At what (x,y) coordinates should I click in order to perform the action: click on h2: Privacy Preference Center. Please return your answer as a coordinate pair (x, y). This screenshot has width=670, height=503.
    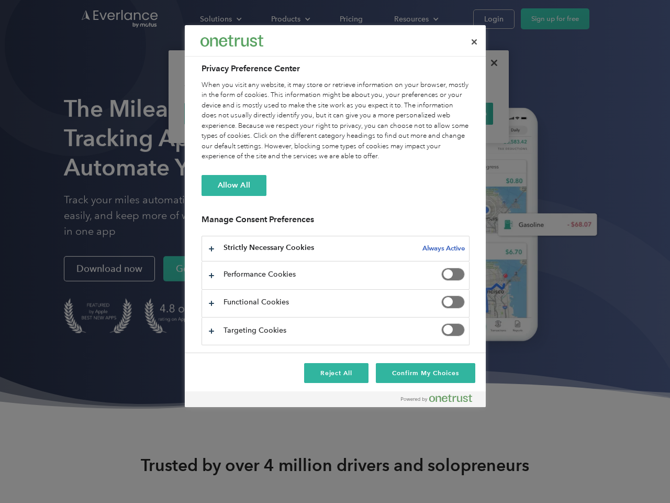
    Looking at the image, I should click on (336, 69).